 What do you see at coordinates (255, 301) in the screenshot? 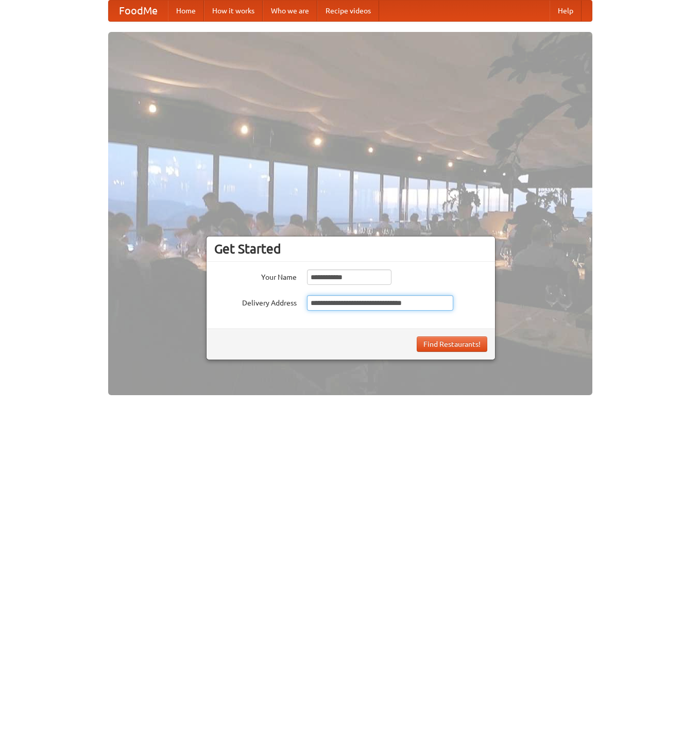
I see `label: Delivery Address` at bounding box center [255, 301].